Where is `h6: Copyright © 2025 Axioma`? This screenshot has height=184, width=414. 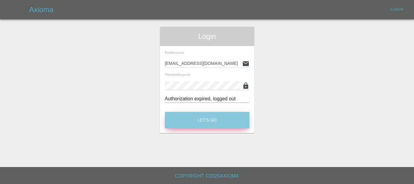 h6: Copyright © 2025 Axioma is located at coordinates (207, 176).